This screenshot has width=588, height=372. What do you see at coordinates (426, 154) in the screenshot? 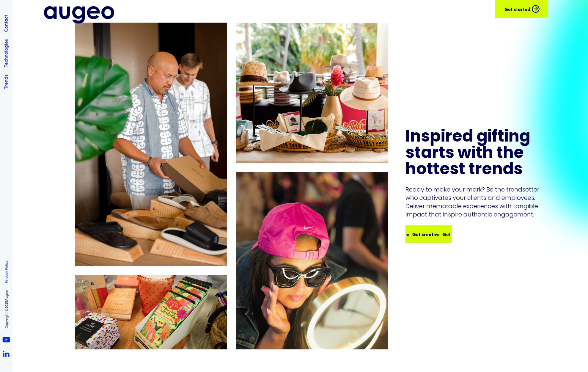
I see `div: a` at bounding box center [426, 154].